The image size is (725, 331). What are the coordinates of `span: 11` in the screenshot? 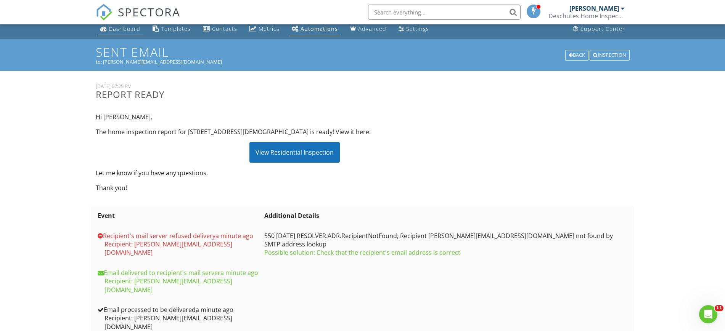 It's located at (719, 308).